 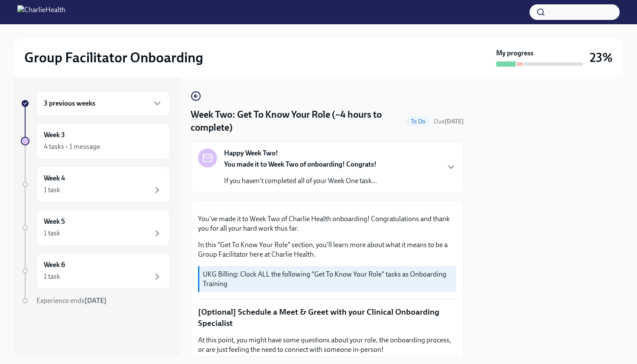 I want to click on h2: Group Facilitator Onboarding, so click(x=114, y=58).